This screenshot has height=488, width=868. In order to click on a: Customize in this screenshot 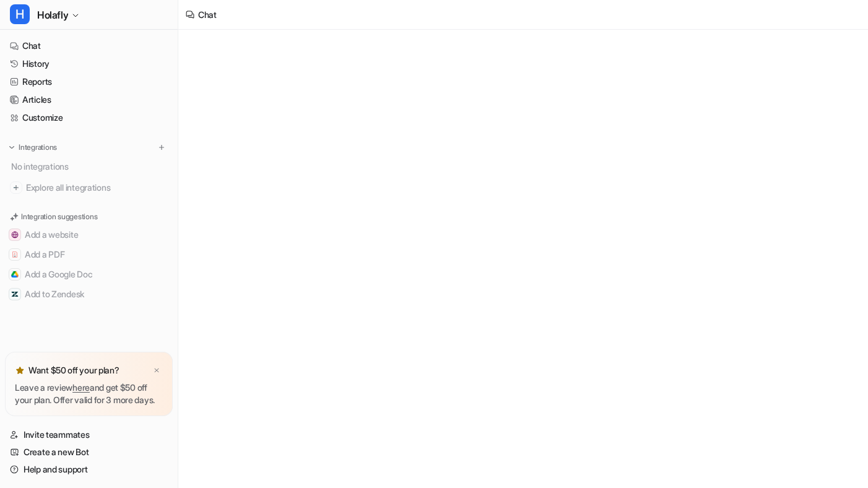, I will do `click(89, 118)`.